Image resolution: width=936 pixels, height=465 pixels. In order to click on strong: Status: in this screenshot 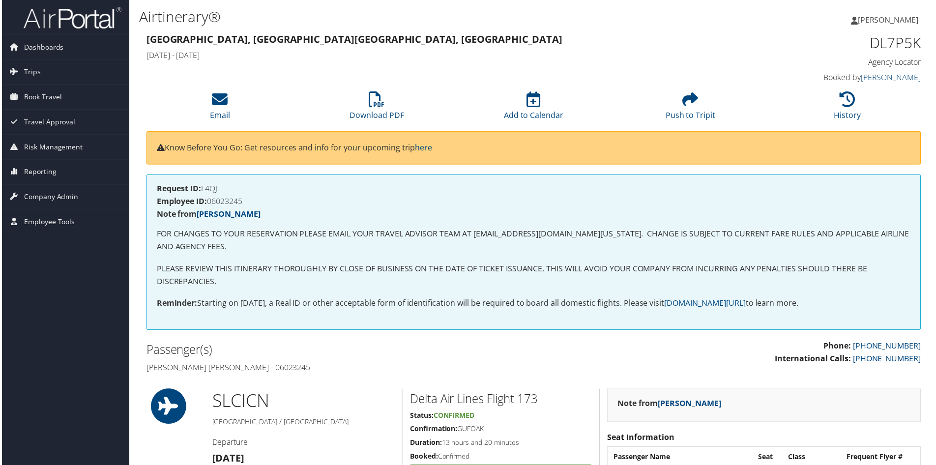, I will do `click(421, 417)`.